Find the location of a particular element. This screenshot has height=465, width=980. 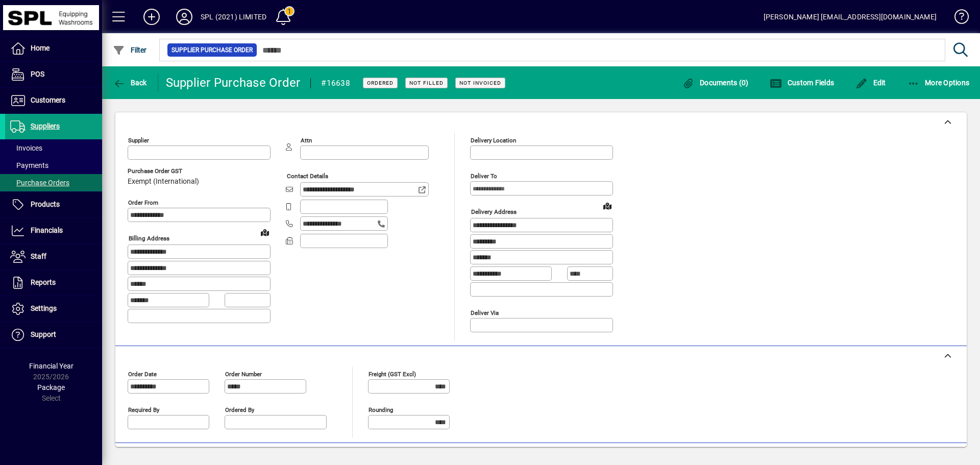

span: Home is located at coordinates (40, 48).